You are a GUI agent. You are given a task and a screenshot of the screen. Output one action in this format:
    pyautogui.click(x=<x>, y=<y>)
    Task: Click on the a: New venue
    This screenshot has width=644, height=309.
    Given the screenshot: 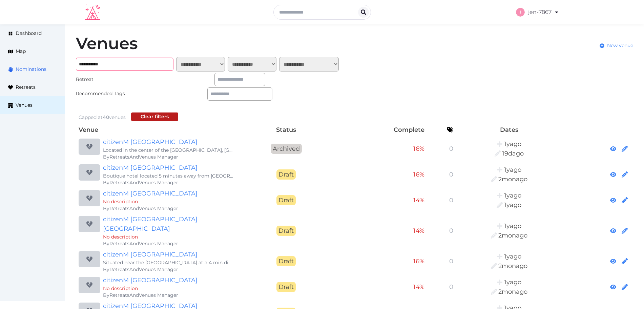 What is the action you would take?
    pyautogui.click(x=616, y=45)
    